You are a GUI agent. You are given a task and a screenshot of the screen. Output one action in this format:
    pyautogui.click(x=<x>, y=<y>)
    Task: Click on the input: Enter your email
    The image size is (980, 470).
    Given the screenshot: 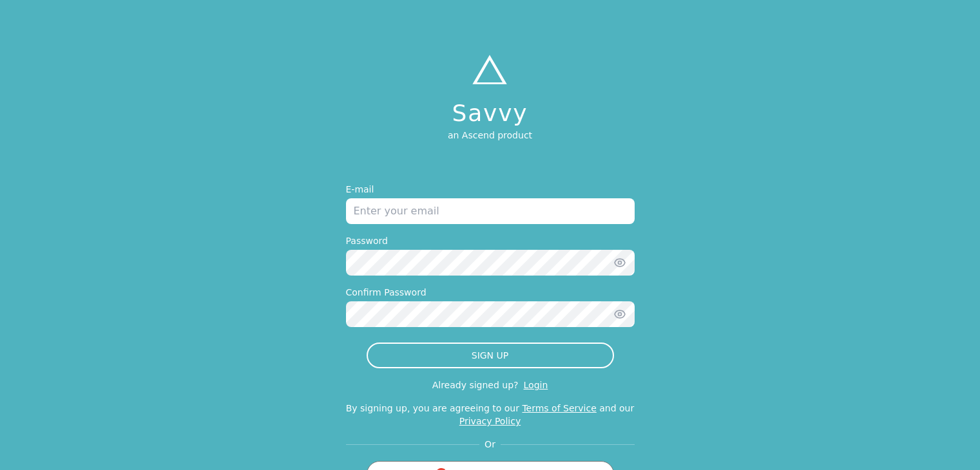 What is the action you would take?
    pyautogui.click(x=490, y=211)
    